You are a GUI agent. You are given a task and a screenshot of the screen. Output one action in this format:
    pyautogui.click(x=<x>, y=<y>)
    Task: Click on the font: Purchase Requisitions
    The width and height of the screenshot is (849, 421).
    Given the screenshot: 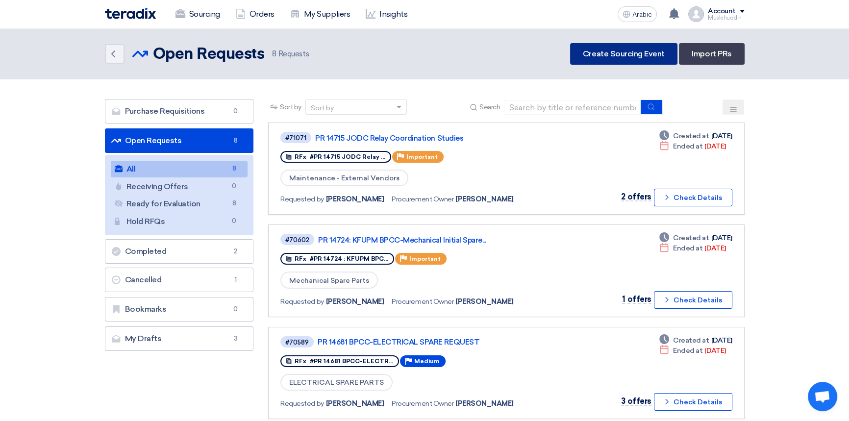 What is the action you would take?
    pyautogui.click(x=165, y=111)
    